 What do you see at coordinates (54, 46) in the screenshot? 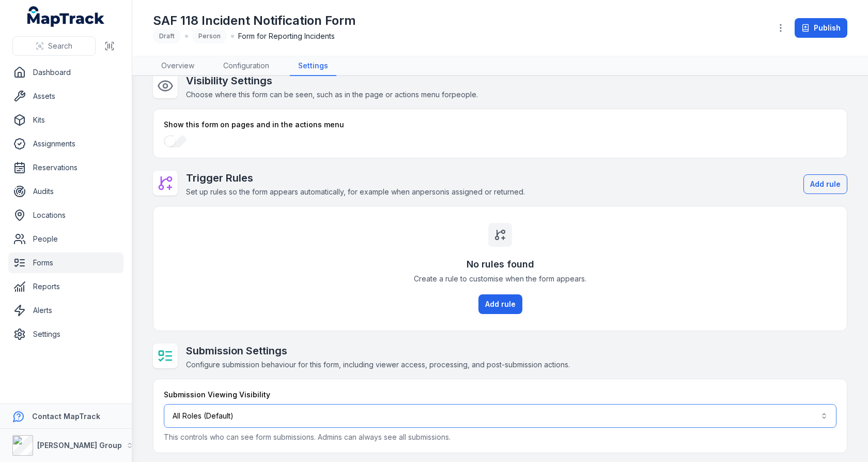
I see `button: Search` at bounding box center [54, 46].